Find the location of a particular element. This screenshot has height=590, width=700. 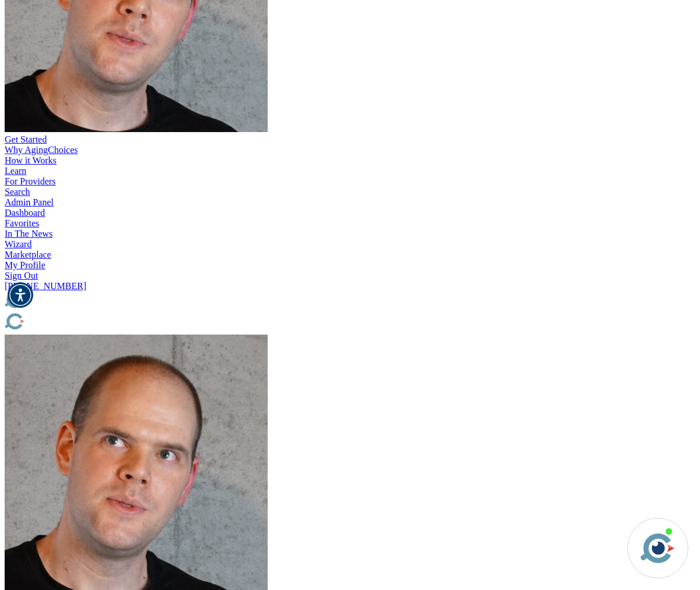

div: In The News is located at coordinates (350, 234).